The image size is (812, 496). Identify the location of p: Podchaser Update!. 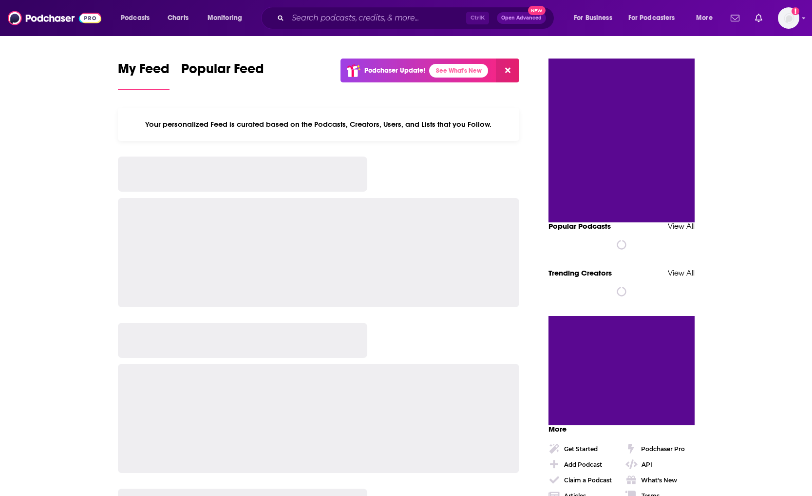
(395, 70).